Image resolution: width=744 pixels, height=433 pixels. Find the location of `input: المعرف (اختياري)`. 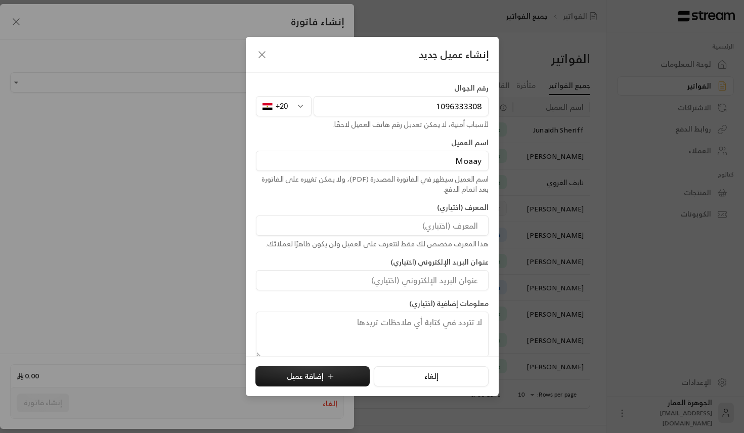

input: المعرف (اختياري) is located at coordinates (372, 226).